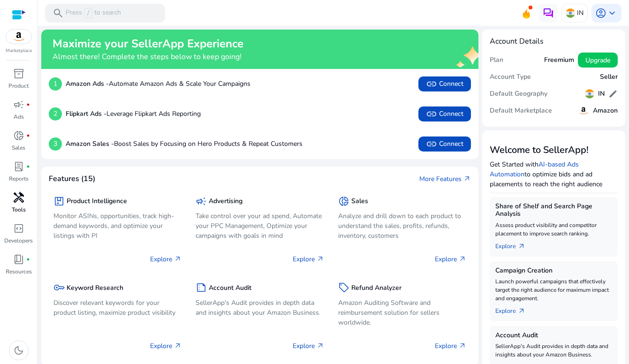 This screenshot has width=629, height=364. I want to click on h5: Account Type, so click(511, 77).